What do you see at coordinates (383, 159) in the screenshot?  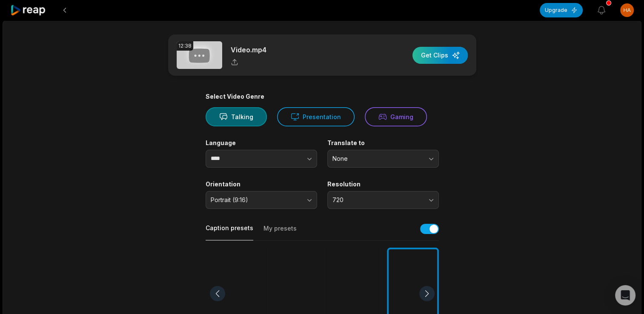 I see `button: None` at bounding box center [383, 159].